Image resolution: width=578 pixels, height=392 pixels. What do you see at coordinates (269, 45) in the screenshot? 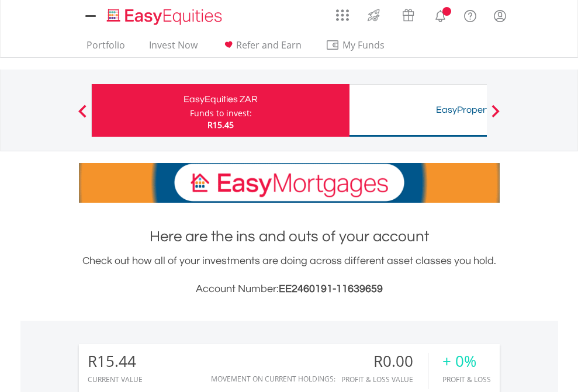
I see `span: Refer and Earn` at bounding box center [269, 45].